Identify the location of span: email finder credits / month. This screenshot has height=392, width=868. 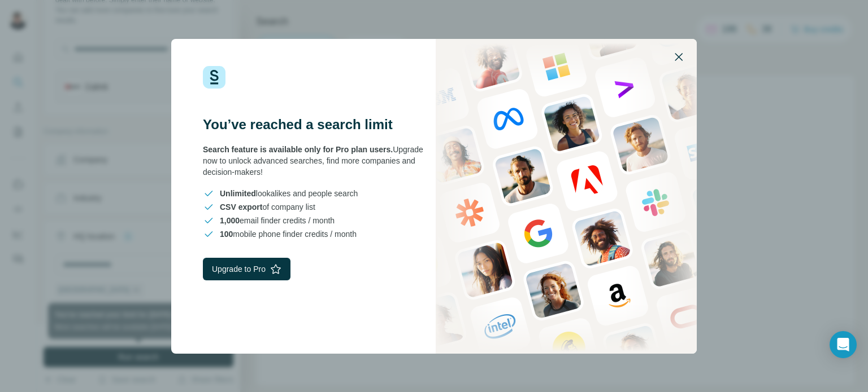
(277, 220).